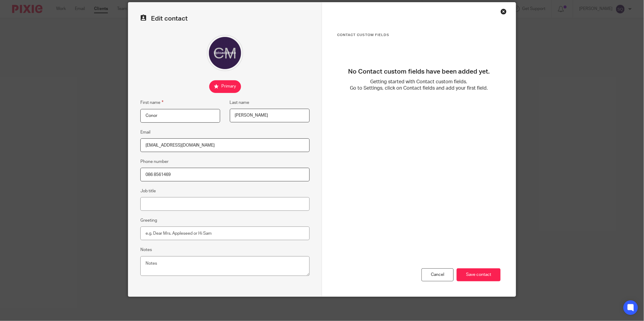  What do you see at coordinates (225, 19) in the screenshot?
I see `h2: Edit contact` at bounding box center [225, 19].